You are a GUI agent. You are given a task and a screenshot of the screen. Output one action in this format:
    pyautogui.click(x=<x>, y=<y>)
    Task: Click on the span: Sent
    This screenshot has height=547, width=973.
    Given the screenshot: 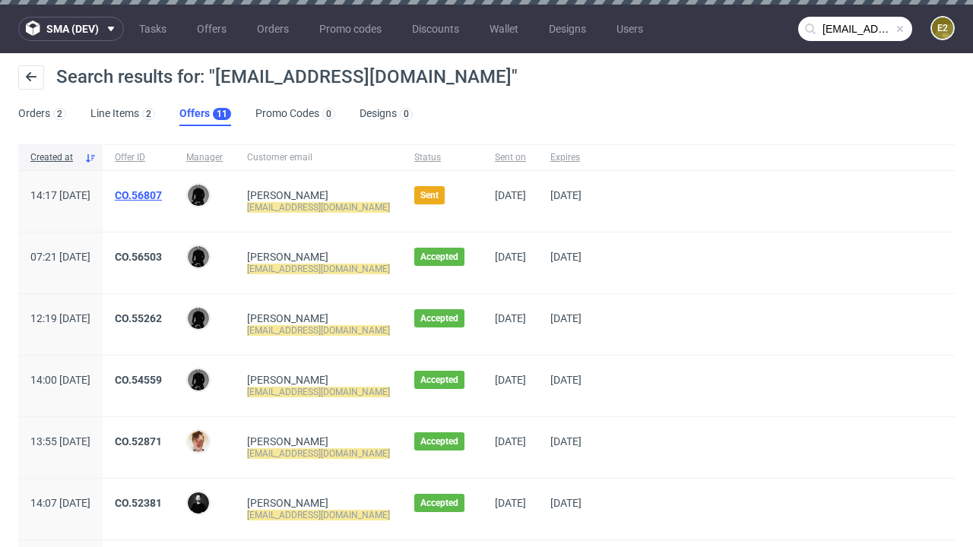 What is the action you would take?
    pyautogui.click(x=429, y=195)
    